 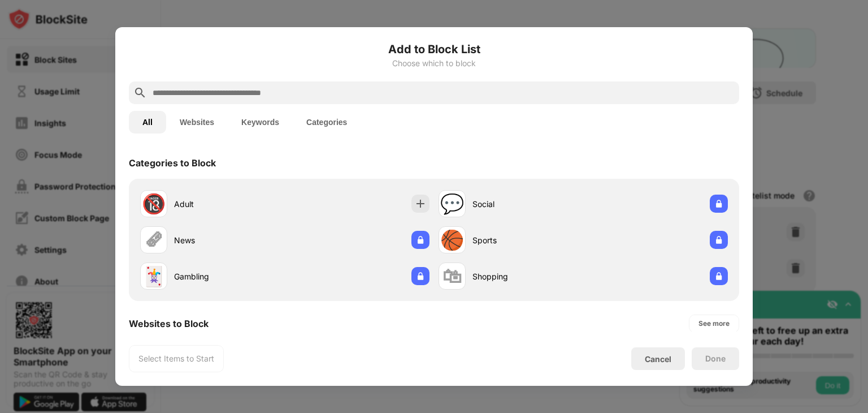 What do you see at coordinates (326, 122) in the screenshot?
I see `button: Categories` at bounding box center [326, 122].